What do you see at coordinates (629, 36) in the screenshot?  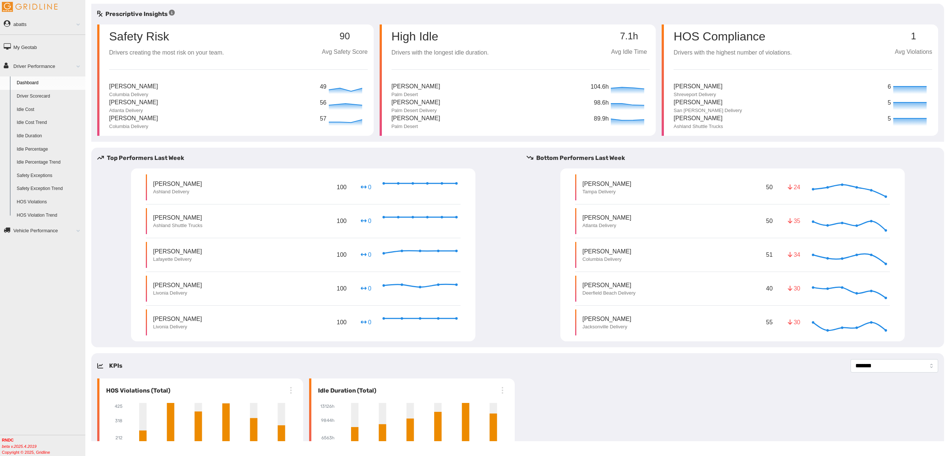 I see `p: 7.1h` at bounding box center [629, 36].